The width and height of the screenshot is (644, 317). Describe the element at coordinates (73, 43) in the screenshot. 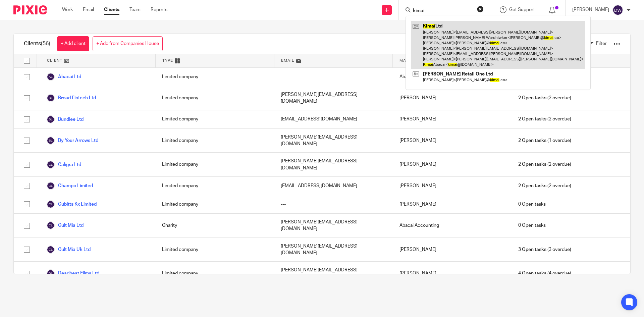

I see `a: + Add client` at that location.